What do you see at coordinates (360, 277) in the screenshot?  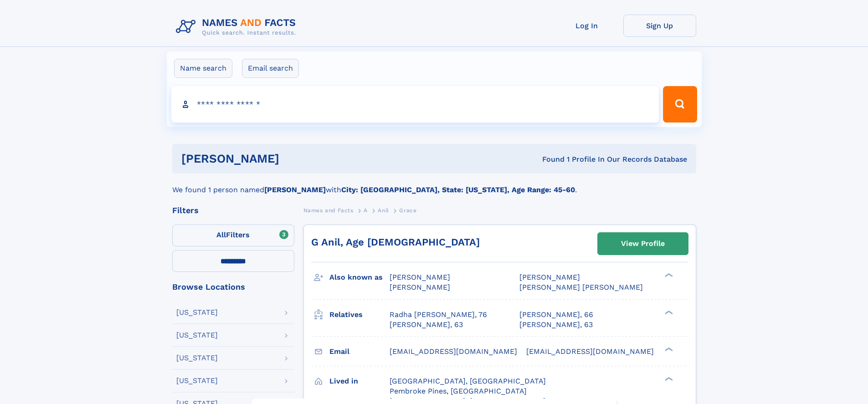 I see `h3: Also known as` at bounding box center [360, 277].